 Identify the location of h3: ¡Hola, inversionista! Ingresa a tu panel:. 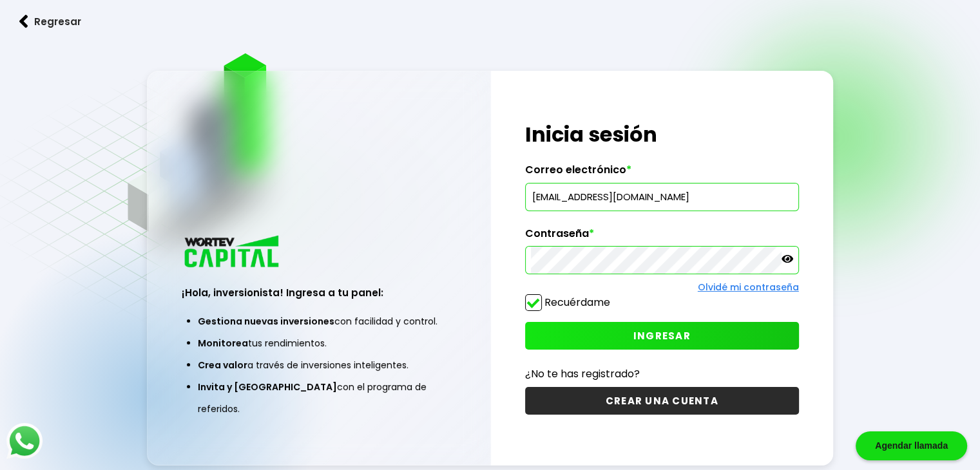
(318, 292).